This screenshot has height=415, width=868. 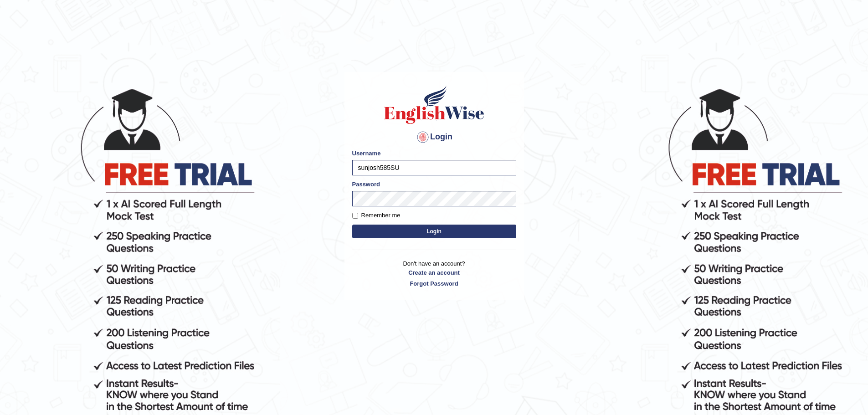 What do you see at coordinates (434, 137) in the screenshot?
I see `h4: Login` at bounding box center [434, 137].